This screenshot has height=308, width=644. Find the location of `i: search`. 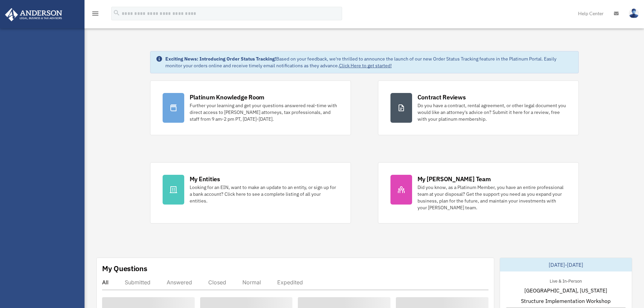

i: search is located at coordinates (117, 13).